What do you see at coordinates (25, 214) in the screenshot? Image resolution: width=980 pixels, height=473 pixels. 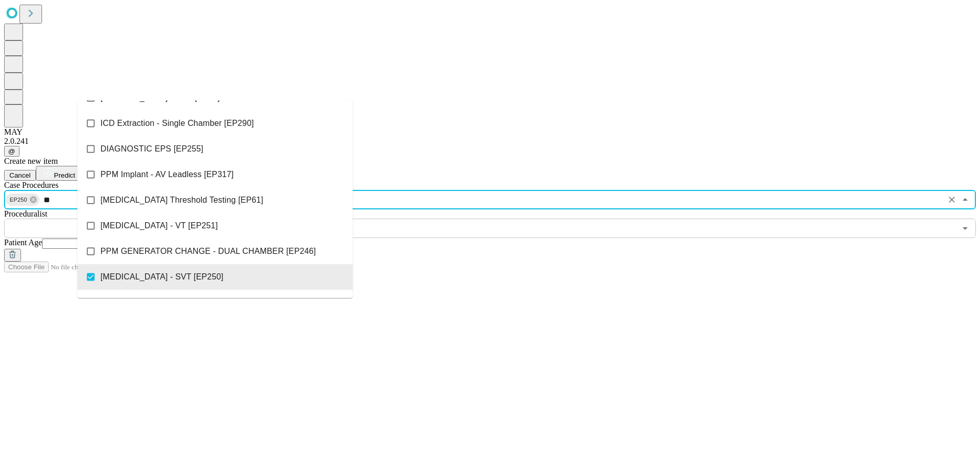 I see `span: Proceduralist` at bounding box center [25, 214].